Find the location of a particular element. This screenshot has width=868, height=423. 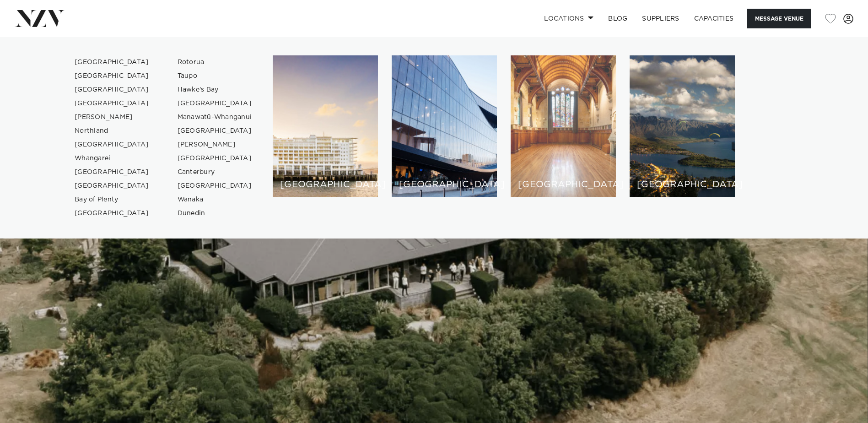

a: Northland is located at coordinates (112, 131).